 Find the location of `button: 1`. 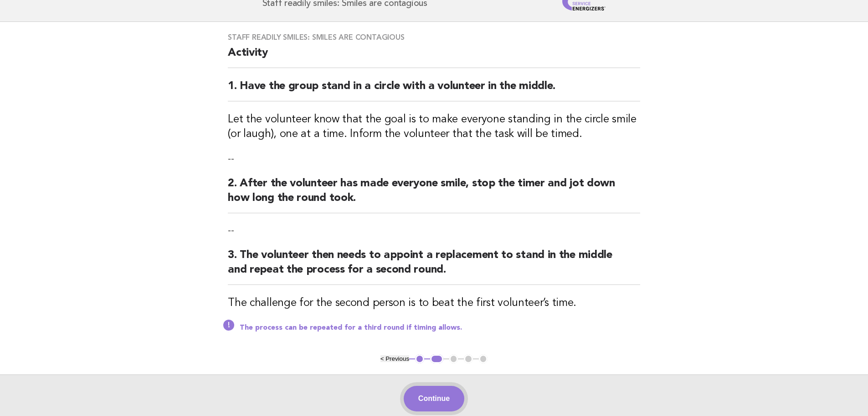

button: 1 is located at coordinates (419, 358).